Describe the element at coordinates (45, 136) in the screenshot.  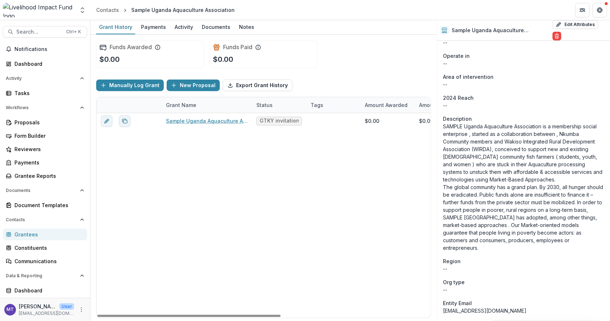
I see `a: Form Builder` at that location.